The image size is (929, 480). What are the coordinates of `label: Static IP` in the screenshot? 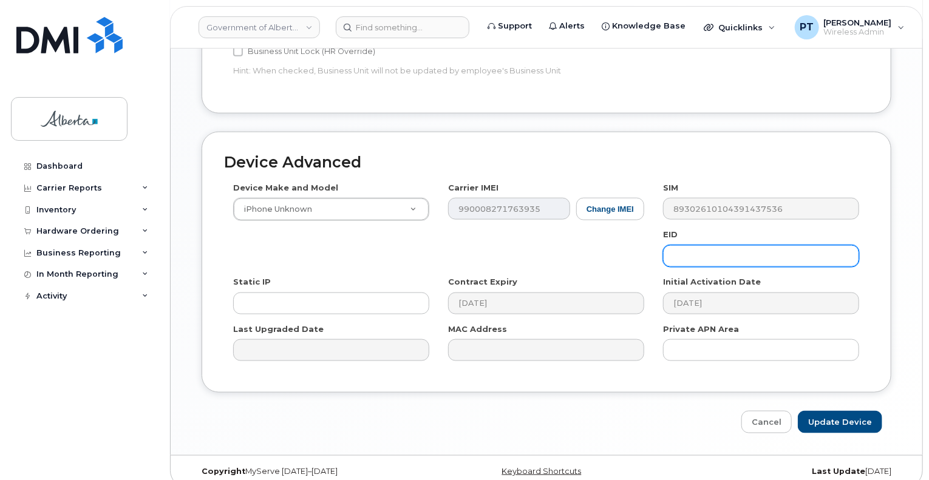 It's located at (252, 282).